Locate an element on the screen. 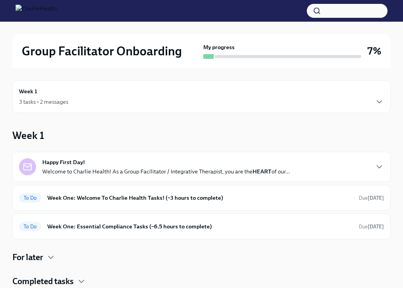  img: CharlieHealth is located at coordinates (36, 11).